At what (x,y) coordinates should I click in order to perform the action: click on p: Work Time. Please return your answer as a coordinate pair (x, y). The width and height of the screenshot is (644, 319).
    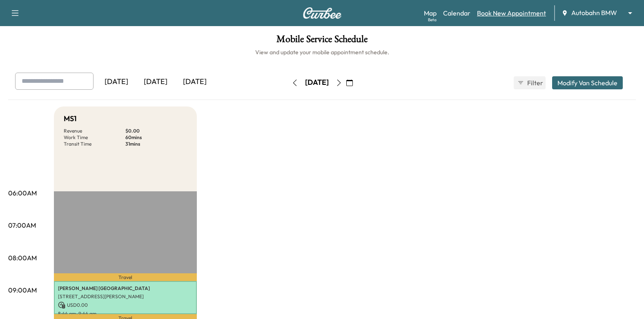
    Looking at the image, I should click on (94, 138).